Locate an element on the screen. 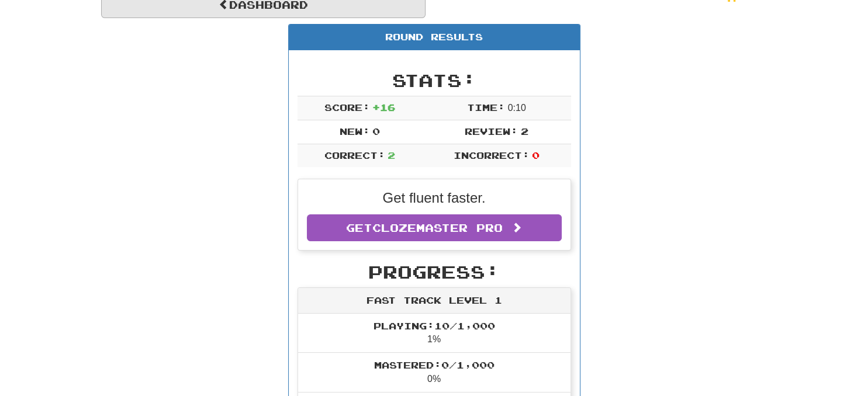 This screenshot has width=868, height=396. span: Time: is located at coordinates (486, 107).